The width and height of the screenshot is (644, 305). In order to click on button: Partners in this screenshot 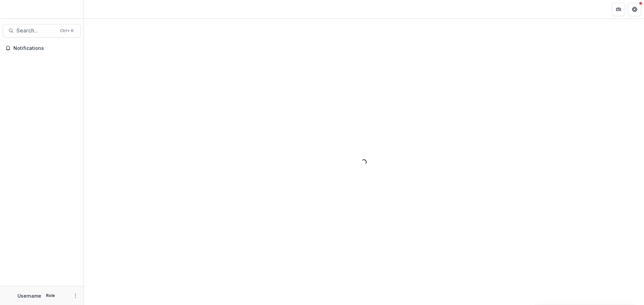, I will do `click(618, 9)`.